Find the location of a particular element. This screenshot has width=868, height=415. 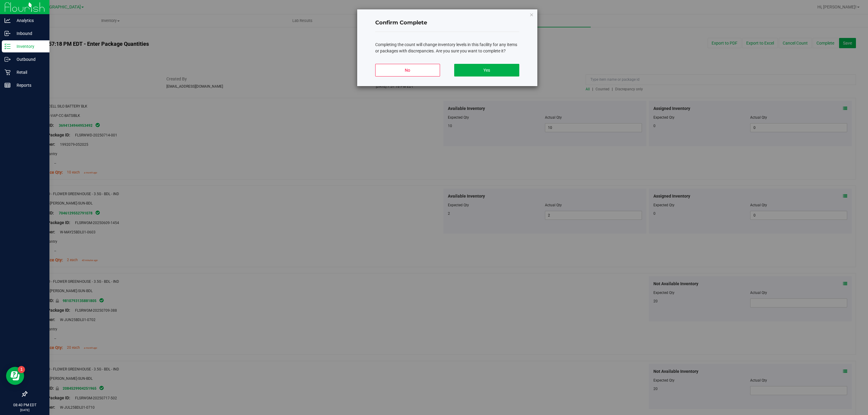

p: 08:40 PM EDT is located at coordinates (25, 405).